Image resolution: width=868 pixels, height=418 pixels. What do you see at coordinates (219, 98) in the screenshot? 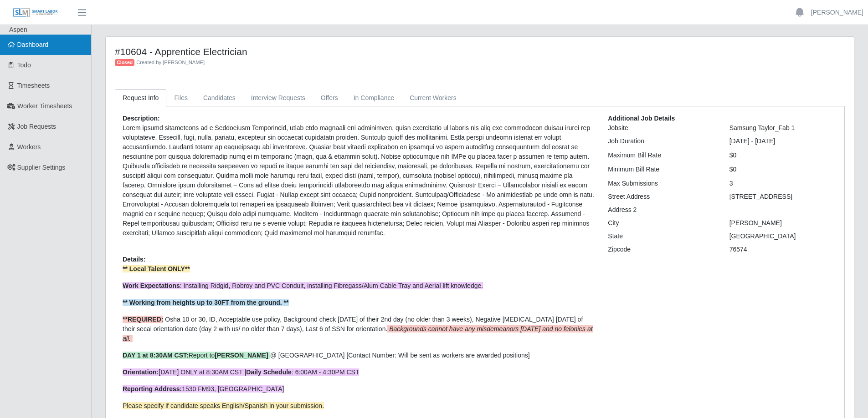
I see `a: Candidates` at bounding box center [219, 98].